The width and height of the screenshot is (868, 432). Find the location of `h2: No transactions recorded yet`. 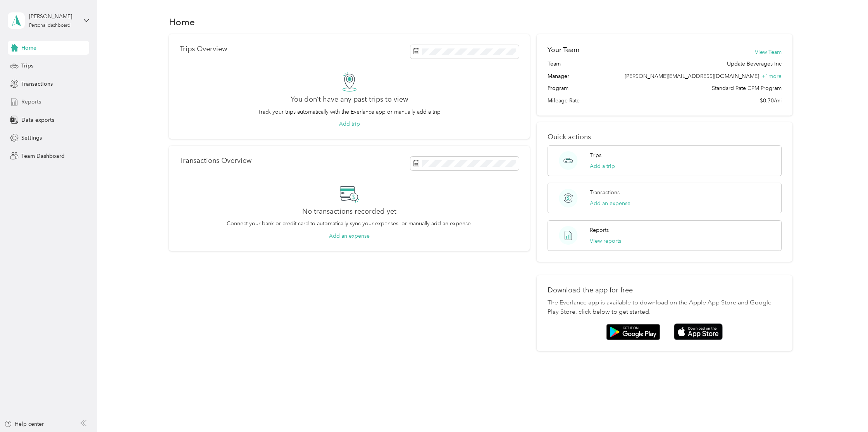

h2: No transactions recorded yet is located at coordinates (349, 211).